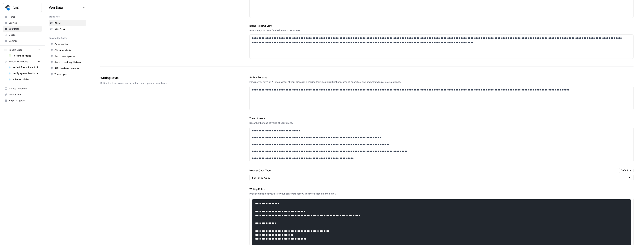 This screenshot has width=644, height=245. Describe the element at coordinates (67, 56) in the screenshot. I see `a: Past content pieces` at that location.